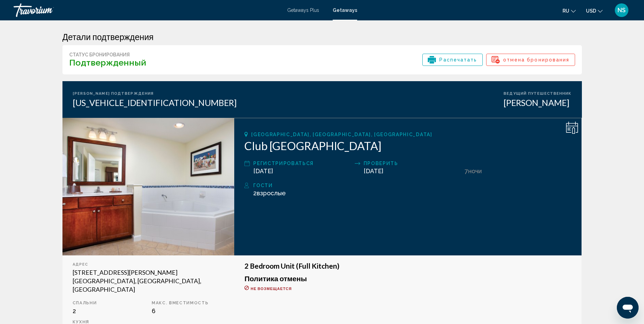  What do you see at coordinates (591, 11) in the screenshot?
I see `span: USD` at bounding box center [591, 11].